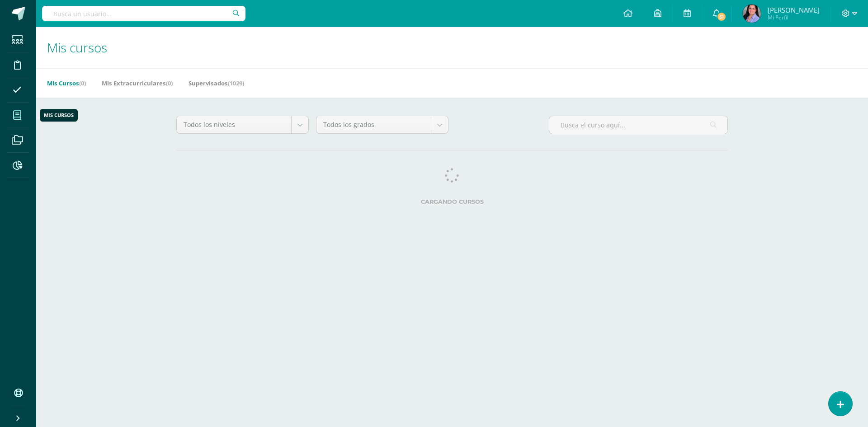 The image size is (868, 427). What do you see at coordinates (77, 47) in the screenshot?
I see `span: Mis cursos` at bounding box center [77, 47].